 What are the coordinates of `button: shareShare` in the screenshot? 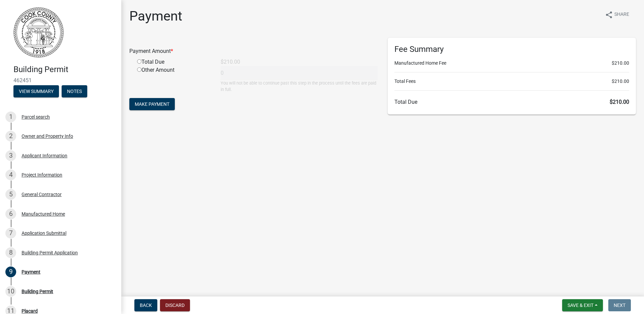 It's located at (617, 14).